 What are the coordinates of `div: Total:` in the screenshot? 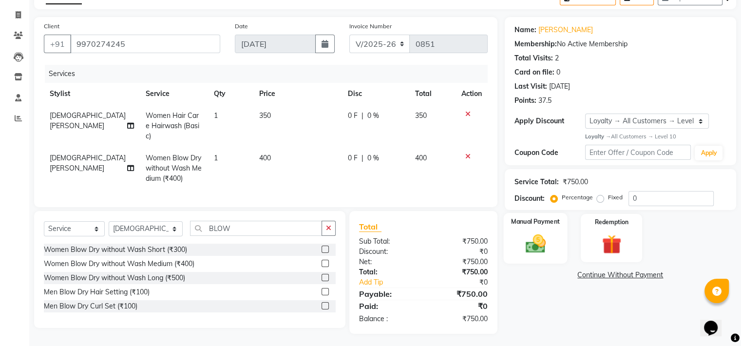 It's located at (387, 272).